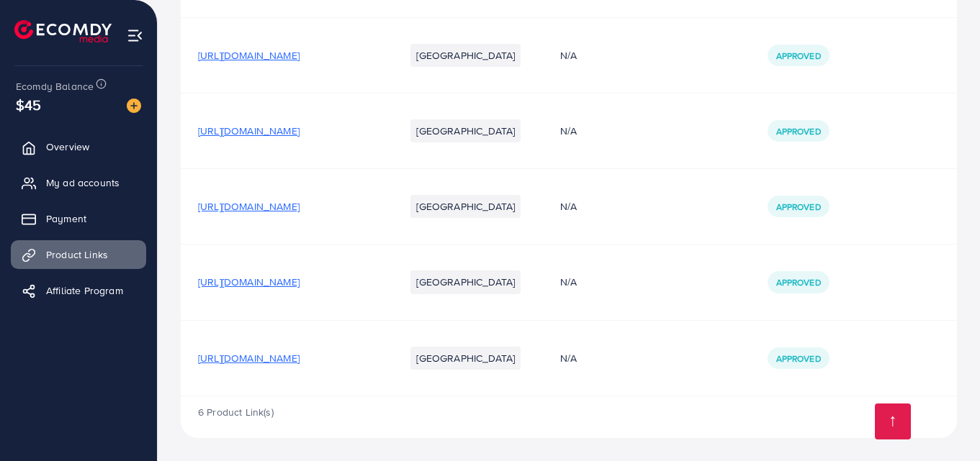 Image resolution: width=980 pixels, height=461 pixels. Describe the element at coordinates (84, 290) in the screenshot. I see `span: Affiliate Program` at that location.